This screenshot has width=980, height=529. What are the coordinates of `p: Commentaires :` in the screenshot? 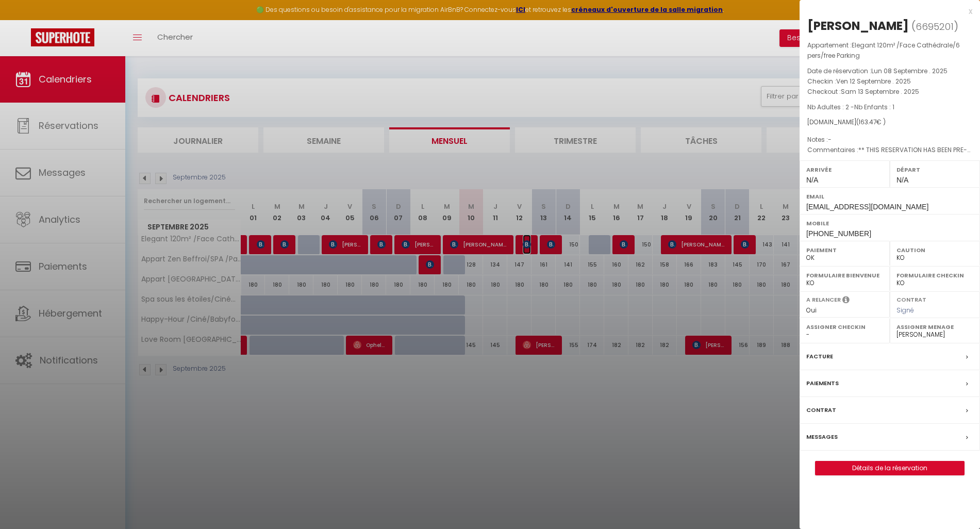 It's located at (890, 150).